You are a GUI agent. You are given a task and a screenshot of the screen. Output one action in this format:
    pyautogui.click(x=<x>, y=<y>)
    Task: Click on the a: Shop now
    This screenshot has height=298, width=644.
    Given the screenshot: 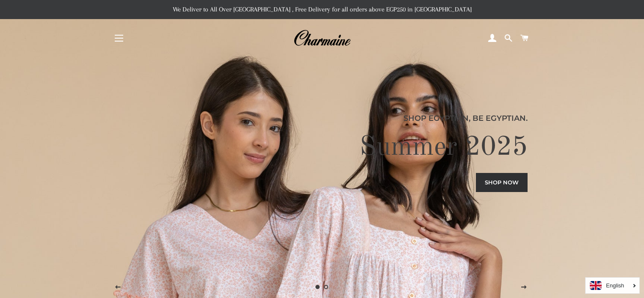 What is the action you would take?
    pyautogui.click(x=502, y=182)
    